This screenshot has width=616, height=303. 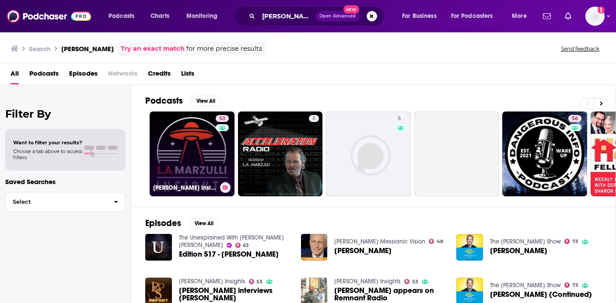 What do you see at coordinates (575, 119) in the screenshot?
I see `span: 56` at bounding box center [575, 119].